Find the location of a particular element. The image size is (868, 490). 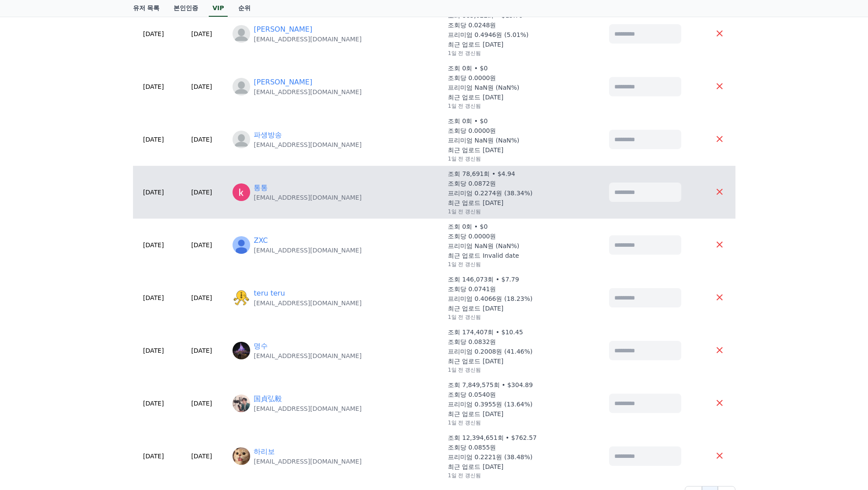

p: 프리미엄 0.2221원 (38.48%) is located at coordinates (490, 458).